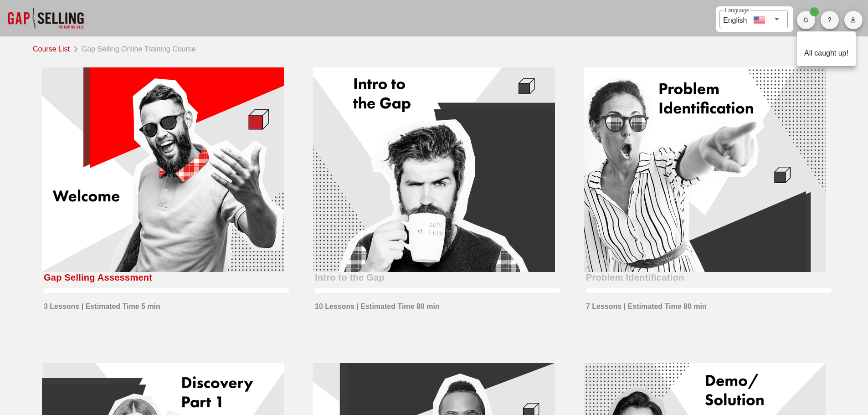 The image size is (868, 415). I want to click on div: 3 Lessons | Estimated Time 5 min, so click(102, 304).